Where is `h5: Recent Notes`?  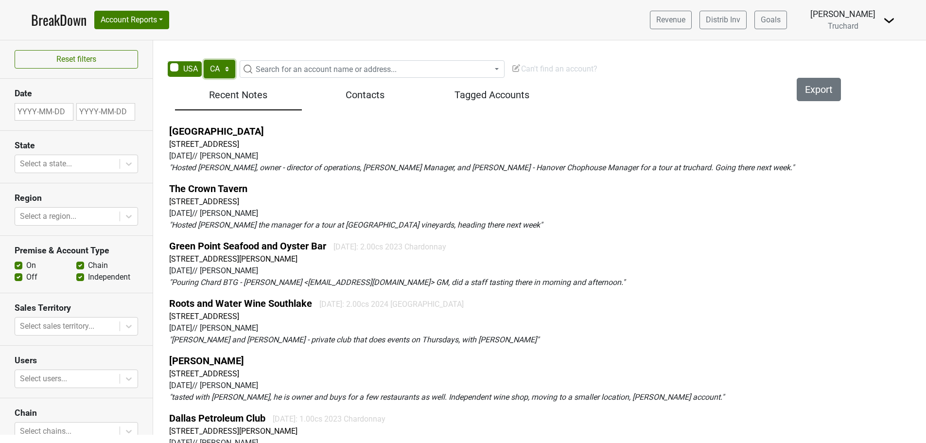
h5: Recent Notes is located at coordinates (238, 95).